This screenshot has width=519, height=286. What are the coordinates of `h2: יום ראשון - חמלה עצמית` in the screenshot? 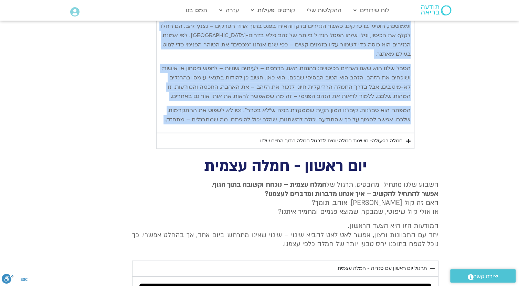 It's located at (285, 166).